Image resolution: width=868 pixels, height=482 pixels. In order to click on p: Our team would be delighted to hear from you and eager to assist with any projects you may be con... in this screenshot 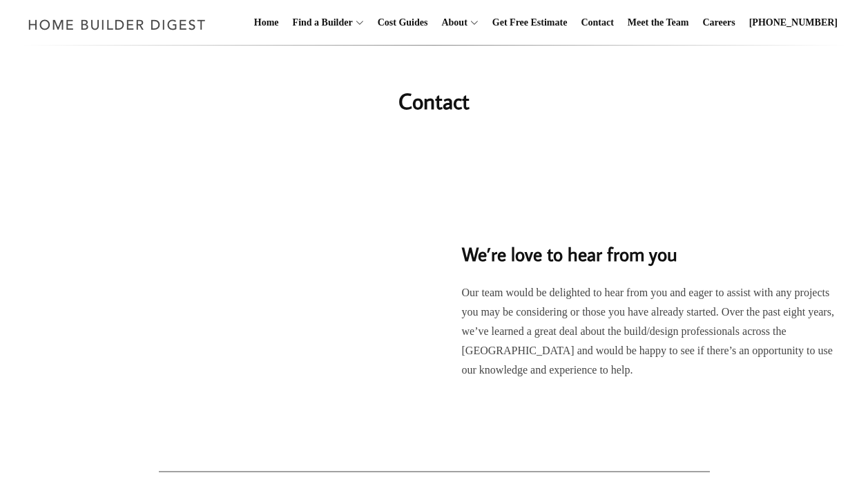, I will do `click(651, 332)`.